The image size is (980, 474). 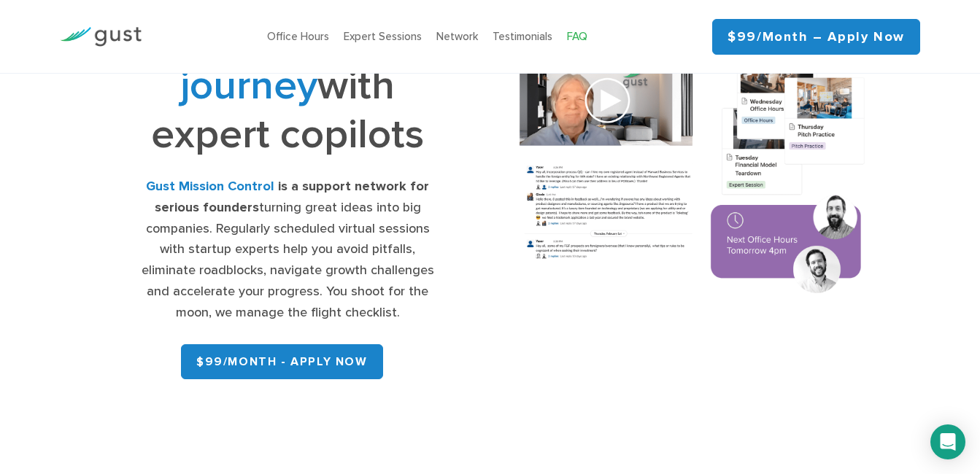 I want to click on a: Office Hours, so click(x=298, y=37).